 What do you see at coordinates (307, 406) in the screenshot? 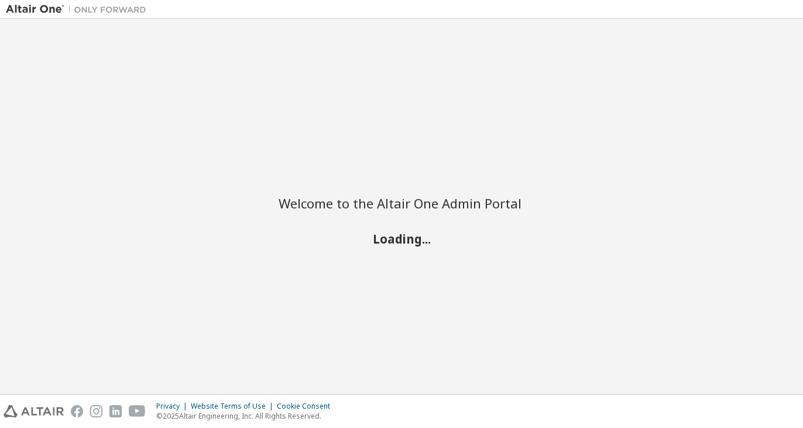
I see `div: Cookie Consent` at bounding box center [307, 406].